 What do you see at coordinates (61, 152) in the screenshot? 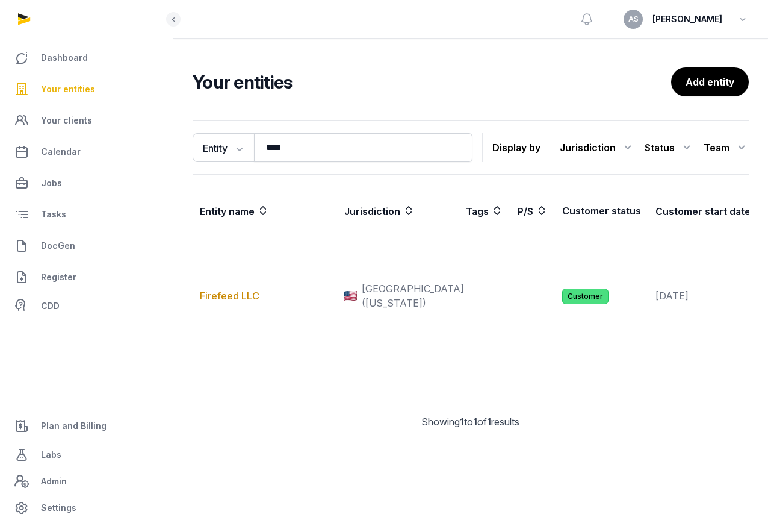
I see `span: Calendar` at bounding box center [61, 152].